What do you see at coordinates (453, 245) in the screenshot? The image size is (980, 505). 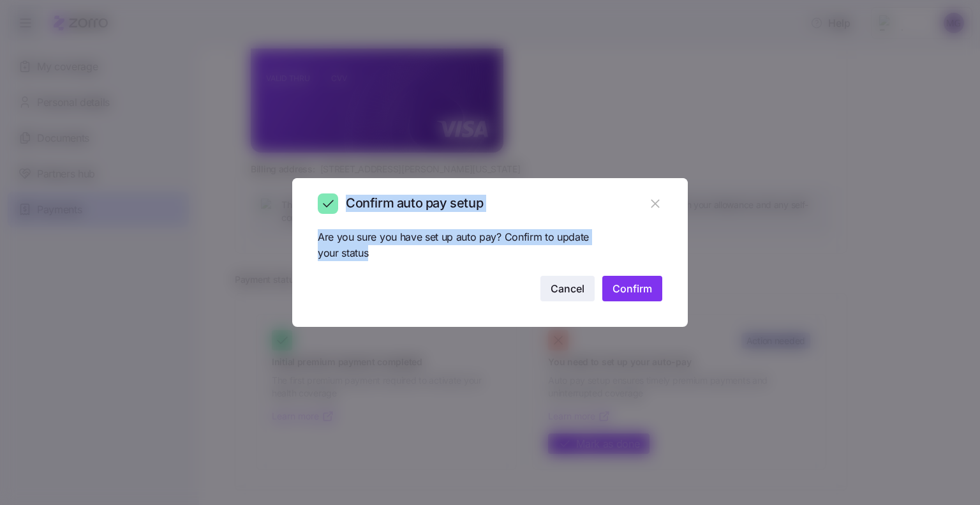 I see `span: Are you sure you have set up auto pay? Confirm to update your status` at bounding box center [453, 245].